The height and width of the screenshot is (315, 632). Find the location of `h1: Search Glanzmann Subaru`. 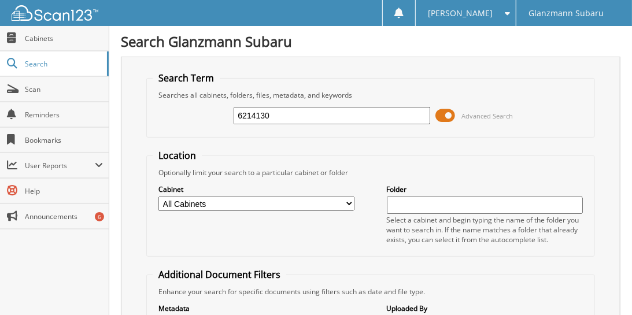

h1: Search Glanzmann Subaru is located at coordinates (371, 41).